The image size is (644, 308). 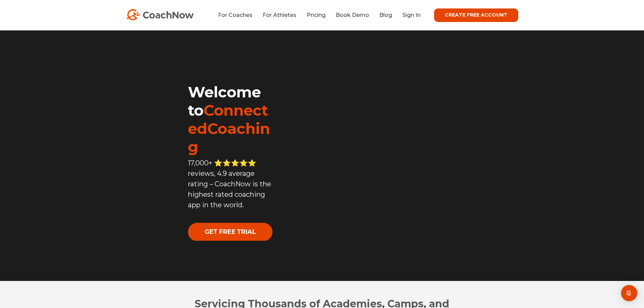 I want to click on h1: Welcome to, so click(x=231, y=119).